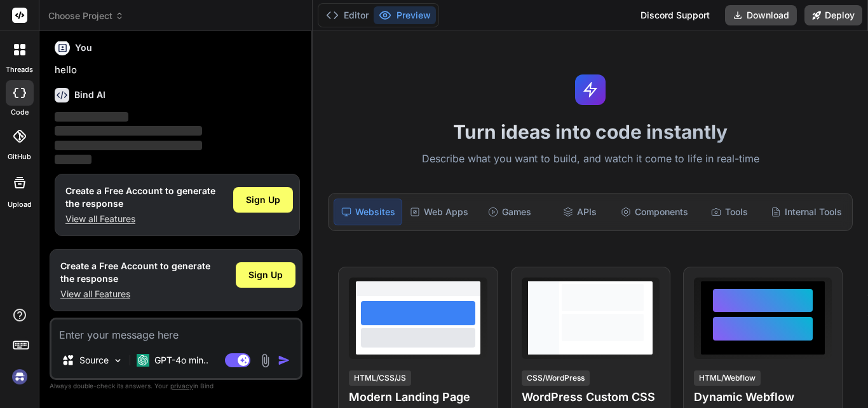  I want to click on div: HTML/CSS/JS, so click(380, 378).